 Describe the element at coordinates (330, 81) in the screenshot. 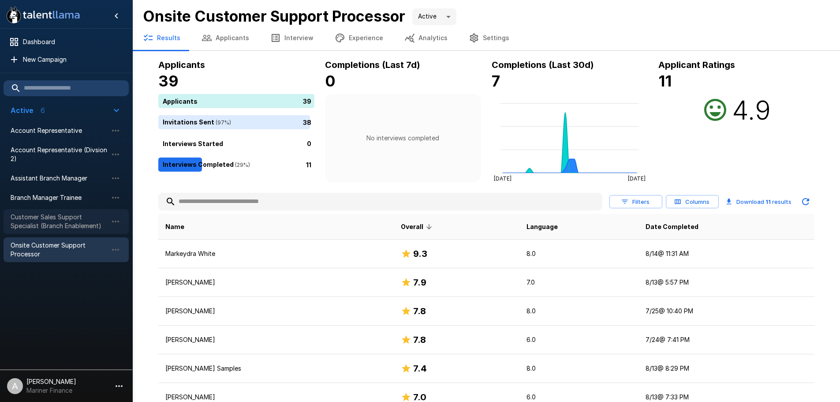

I see `b: 0` at that location.